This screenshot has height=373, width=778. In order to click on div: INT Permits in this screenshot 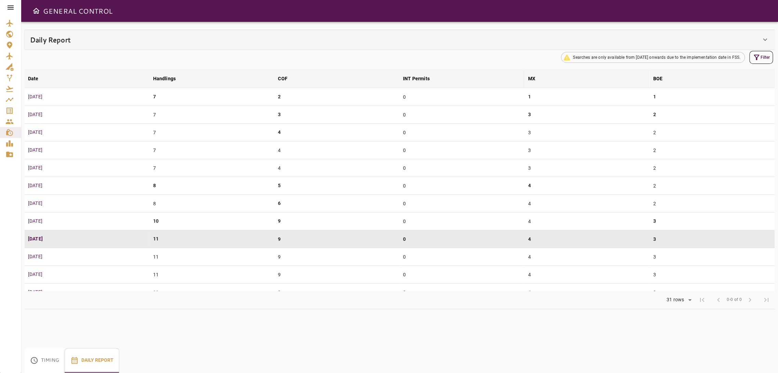, I will do `click(416, 79)`.